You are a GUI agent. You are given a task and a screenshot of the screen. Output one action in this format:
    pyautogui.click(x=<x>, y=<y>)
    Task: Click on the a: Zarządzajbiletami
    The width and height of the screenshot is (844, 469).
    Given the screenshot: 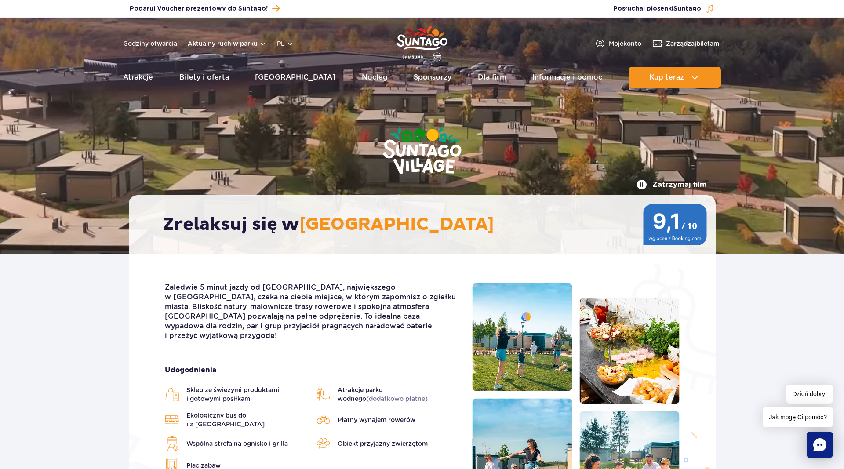 What is the action you would take?
    pyautogui.click(x=686, y=44)
    